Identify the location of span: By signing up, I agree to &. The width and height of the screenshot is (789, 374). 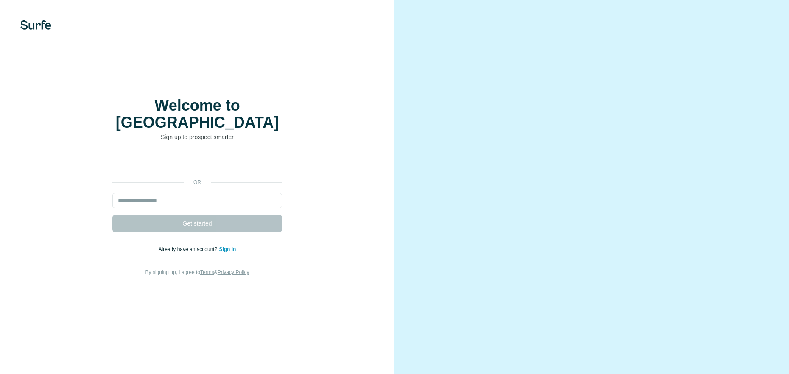
(197, 272).